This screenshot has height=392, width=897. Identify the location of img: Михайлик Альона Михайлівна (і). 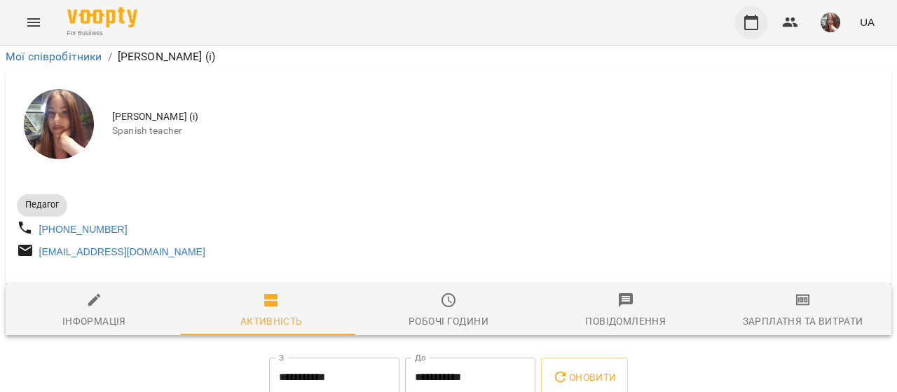
(59, 124).